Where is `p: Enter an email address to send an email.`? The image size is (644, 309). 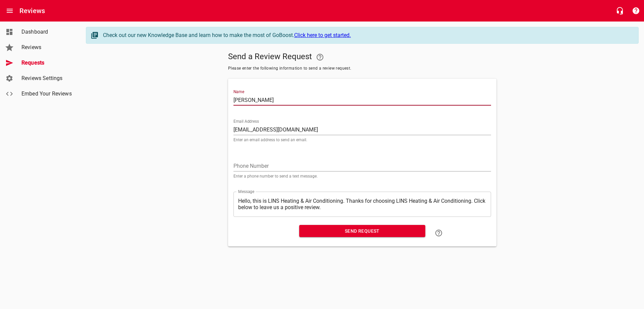 p: Enter an email address to send an email. is located at coordinates (362, 140).